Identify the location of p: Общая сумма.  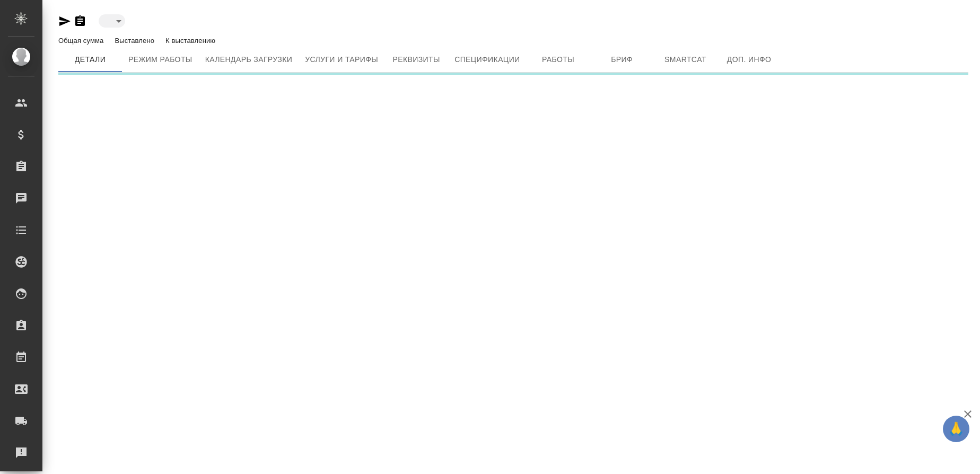
(82, 40).